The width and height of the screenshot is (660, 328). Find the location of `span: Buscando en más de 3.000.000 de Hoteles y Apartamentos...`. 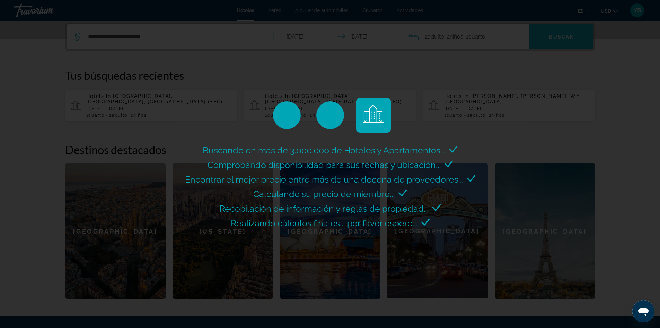

span: Buscando en más de 3.000.000 de Hoteles y Apartamentos... is located at coordinates (324, 150).